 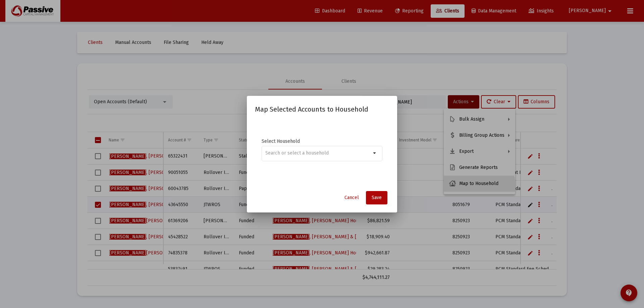 What do you see at coordinates (375, 153) in the screenshot?
I see `mat-icon: arrow_drop_down` at bounding box center [375, 153].